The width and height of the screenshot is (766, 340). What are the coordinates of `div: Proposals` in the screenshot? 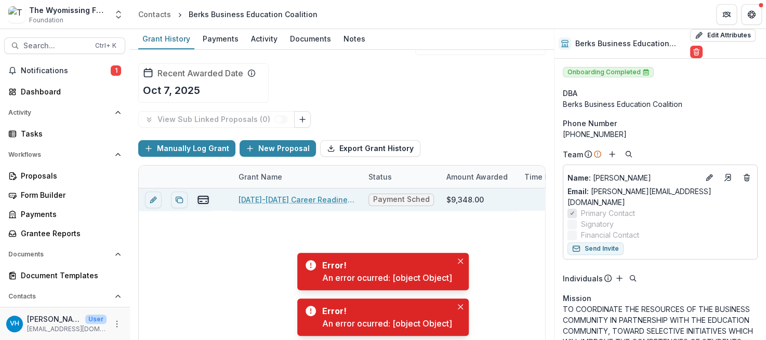 It's located at (69, 176).